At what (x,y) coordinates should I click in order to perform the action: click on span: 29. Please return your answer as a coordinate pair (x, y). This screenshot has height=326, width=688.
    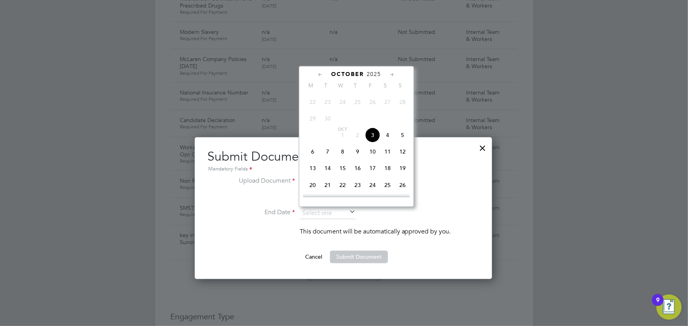
    Looking at the image, I should click on (313, 119).